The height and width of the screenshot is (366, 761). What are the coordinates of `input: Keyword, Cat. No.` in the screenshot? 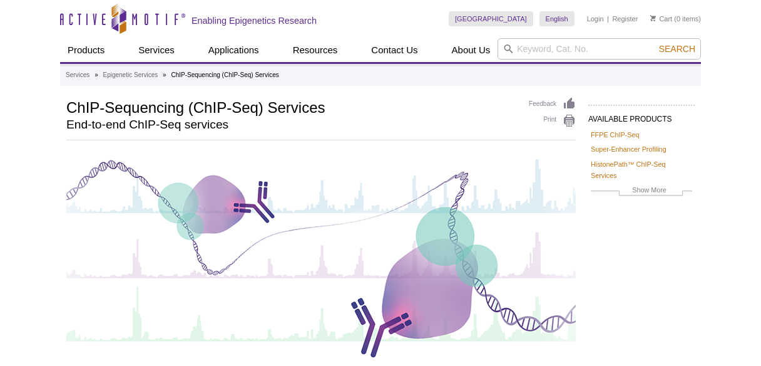 It's located at (599, 49).